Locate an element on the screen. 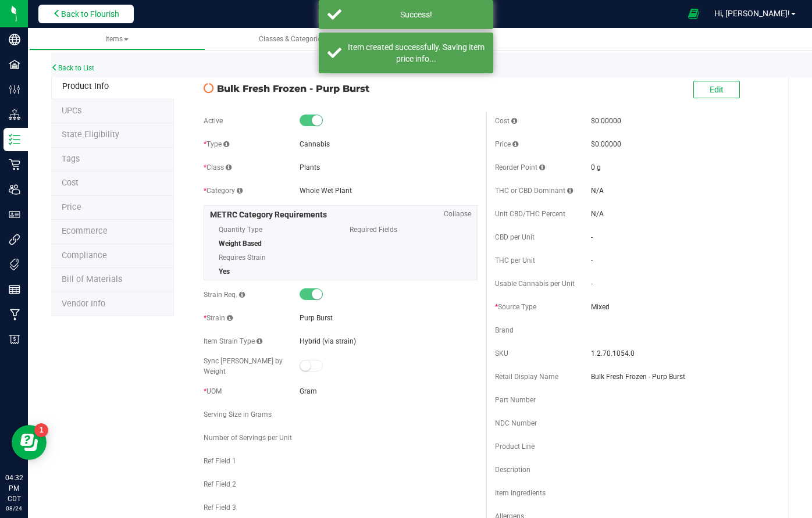  span: Collapse is located at coordinates (457, 214).